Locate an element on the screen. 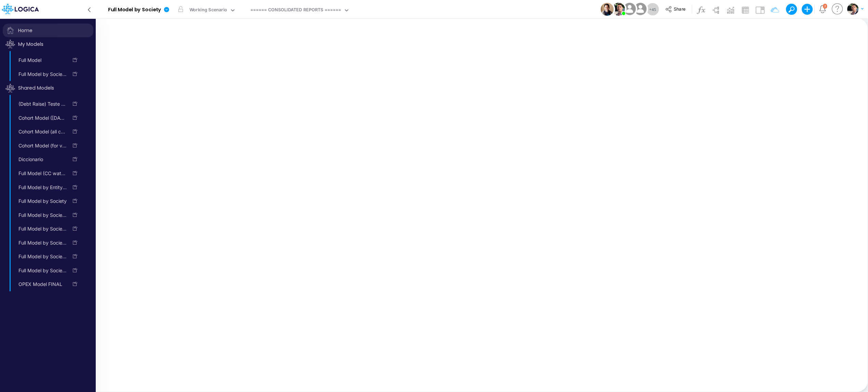  a: Cohort Model (all cohorts through 2035) is located at coordinates (41, 132).